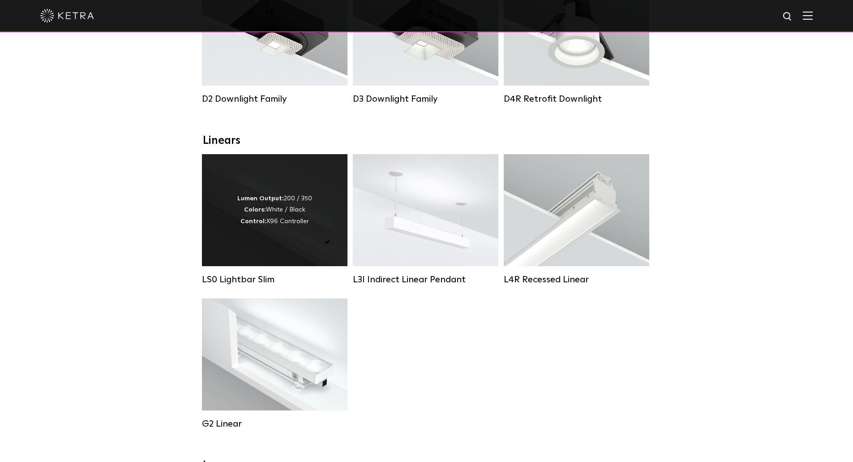 The width and height of the screenshot is (853, 462). I want to click on div: D3 Downlight Family, so click(425, 99).